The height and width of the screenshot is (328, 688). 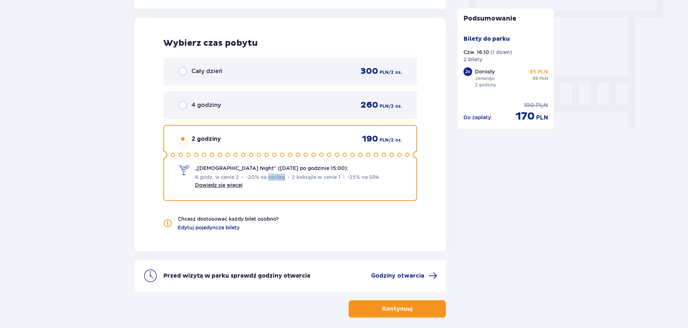 What do you see at coordinates (237, 276) in the screenshot?
I see `p: Przed wizytą w parku sprawdź godziny otwarcia` at bounding box center [237, 276].